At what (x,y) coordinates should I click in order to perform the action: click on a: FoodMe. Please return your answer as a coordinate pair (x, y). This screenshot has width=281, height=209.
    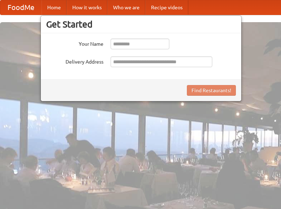
    Looking at the image, I should click on (21, 8).